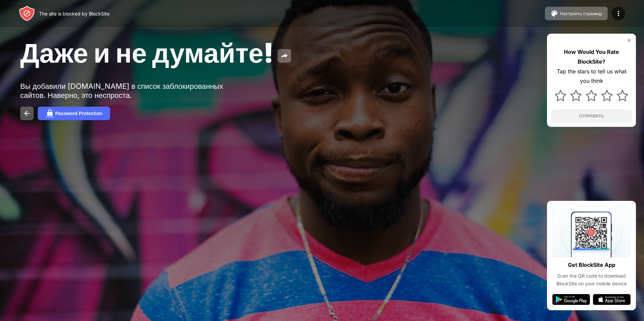  I want to click on div: How Would You Rate BlockSite?, so click(592, 57).